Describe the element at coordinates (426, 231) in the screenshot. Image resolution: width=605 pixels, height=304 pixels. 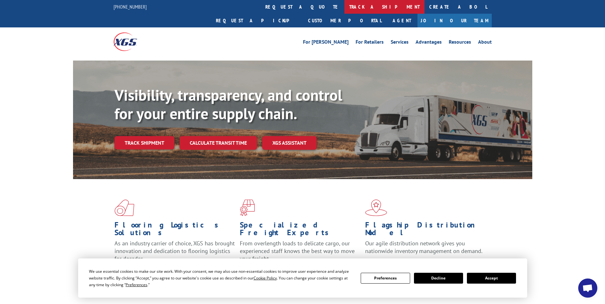
I see `h1: Flagship Distribution Model` at that location.